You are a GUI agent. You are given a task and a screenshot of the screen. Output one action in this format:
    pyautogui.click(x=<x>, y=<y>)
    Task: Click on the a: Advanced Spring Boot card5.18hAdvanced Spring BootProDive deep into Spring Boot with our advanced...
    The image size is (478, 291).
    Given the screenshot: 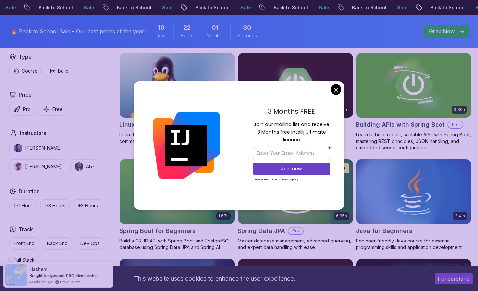 What is the action you would take?
    pyautogui.click(x=295, y=102)
    